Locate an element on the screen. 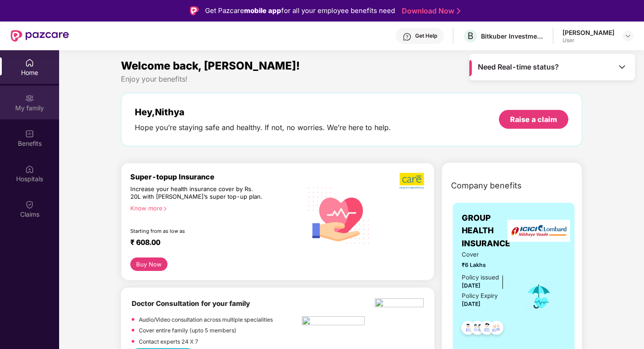 The image size is (644, 349). button: Buy Now is located at coordinates (148, 264).